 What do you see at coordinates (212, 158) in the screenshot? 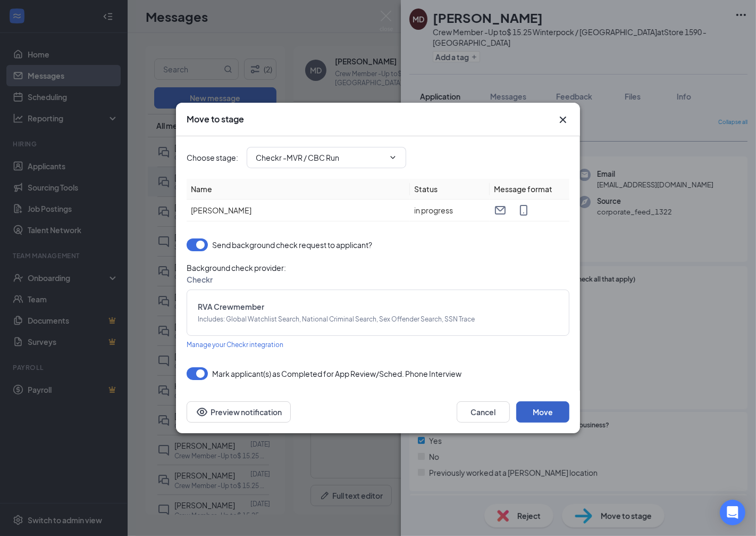
I see `span: Choose stage :` at bounding box center [212, 158].